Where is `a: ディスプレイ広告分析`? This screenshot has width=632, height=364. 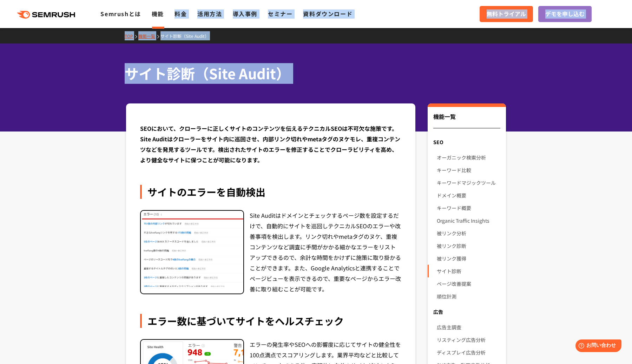
a: ディスプレイ広告分析 is located at coordinates (469, 353).